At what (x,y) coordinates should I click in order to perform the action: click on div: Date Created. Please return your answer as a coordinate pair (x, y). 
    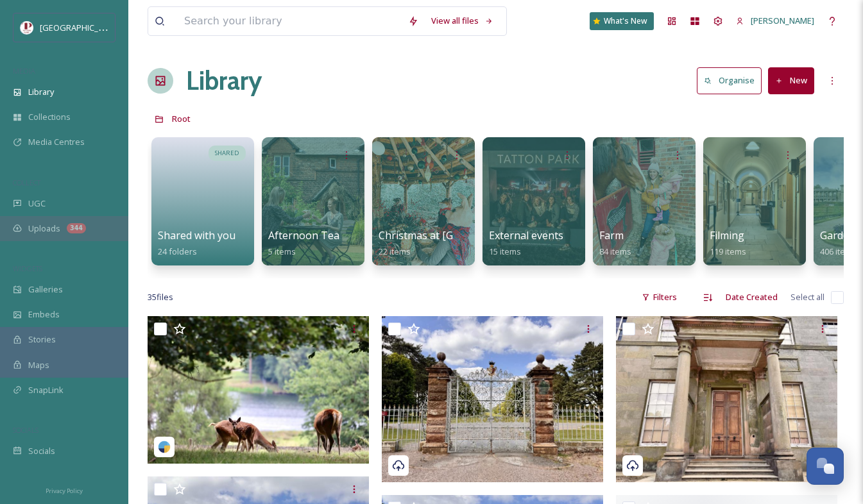
    Looking at the image, I should click on (752, 297).